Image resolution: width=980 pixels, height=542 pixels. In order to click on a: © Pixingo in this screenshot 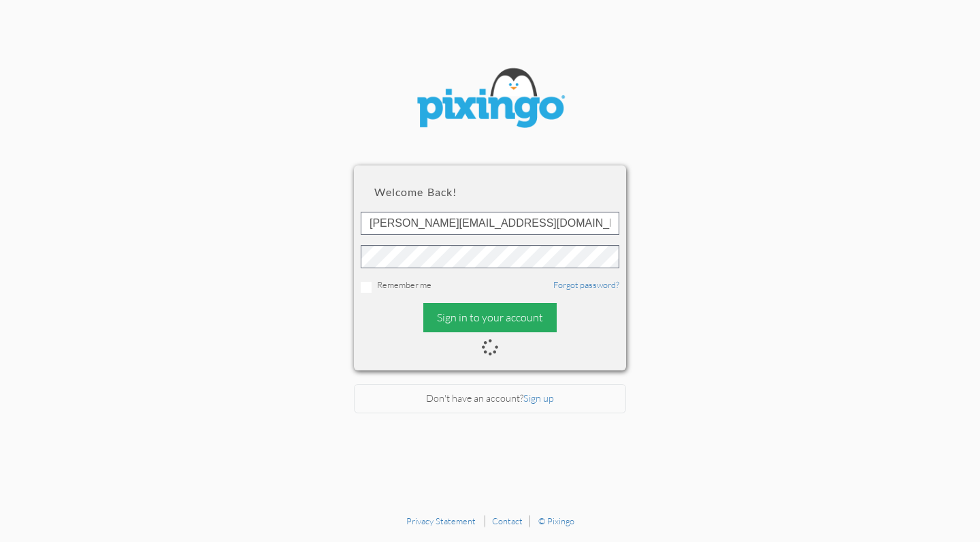, I will do `click(556, 521)`.